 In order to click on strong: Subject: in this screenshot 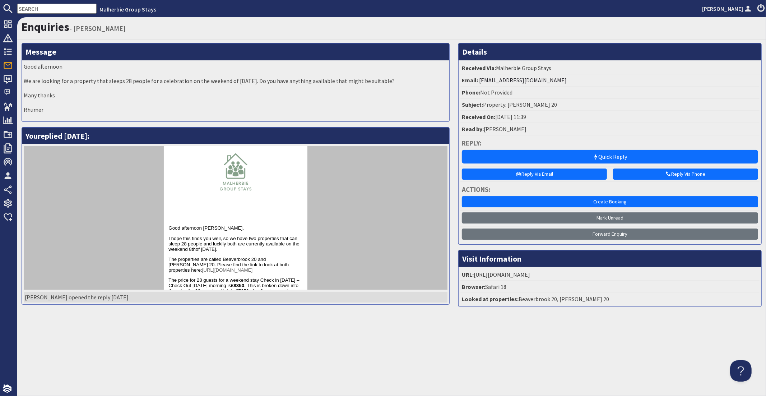, I will do `click(472, 105)`.